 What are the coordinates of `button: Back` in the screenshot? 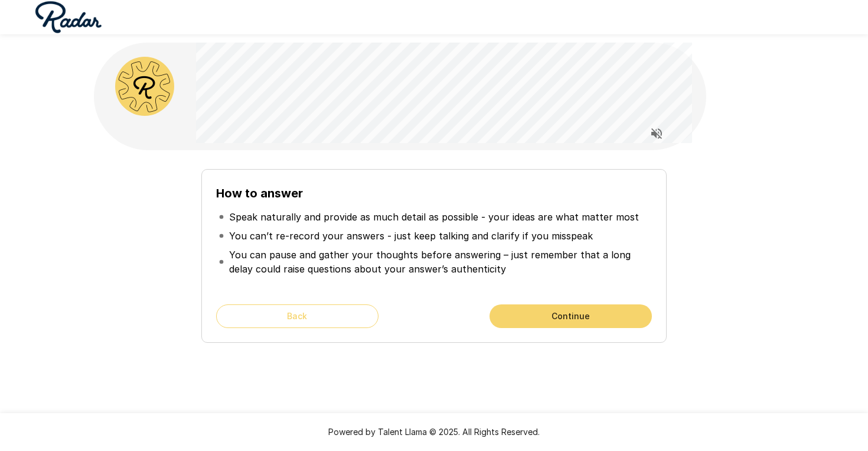 It's located at (297, 316).